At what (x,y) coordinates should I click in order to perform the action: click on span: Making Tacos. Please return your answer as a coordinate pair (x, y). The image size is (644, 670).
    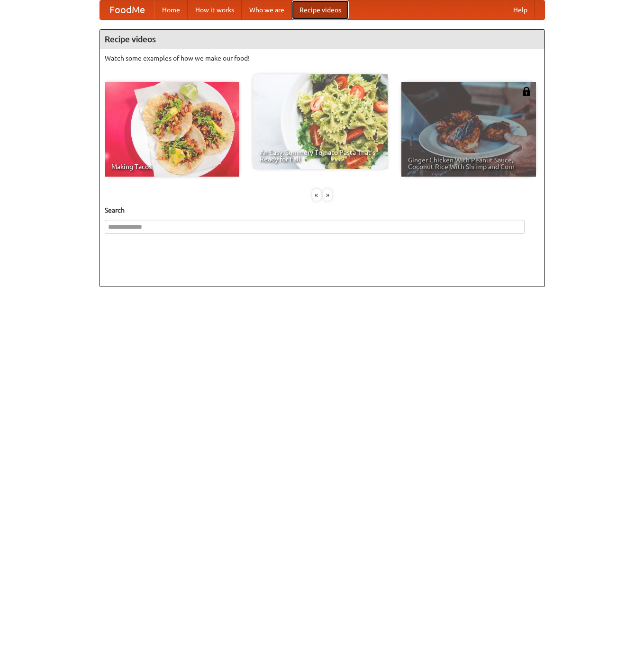
    Looking at the image, I should click on (172, 167).